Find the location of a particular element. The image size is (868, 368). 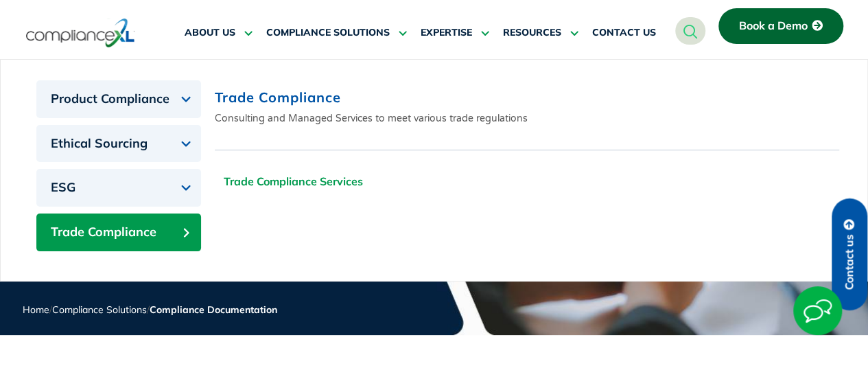

a: CONTACT US is located at coordinates (624, 33).